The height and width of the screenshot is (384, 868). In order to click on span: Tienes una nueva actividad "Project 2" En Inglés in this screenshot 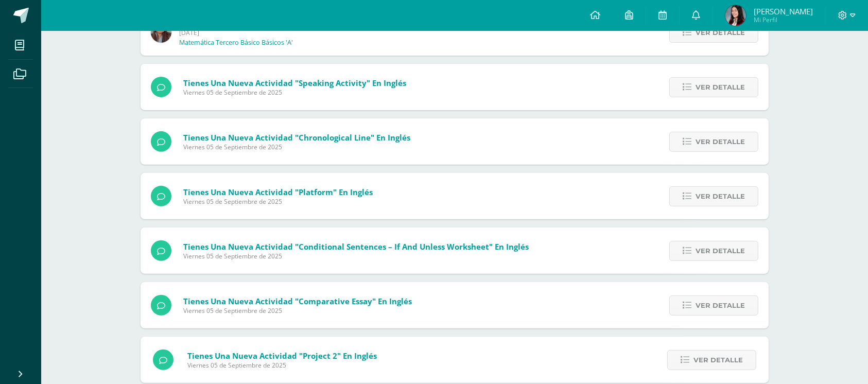, I will do `click(282, 356)`.